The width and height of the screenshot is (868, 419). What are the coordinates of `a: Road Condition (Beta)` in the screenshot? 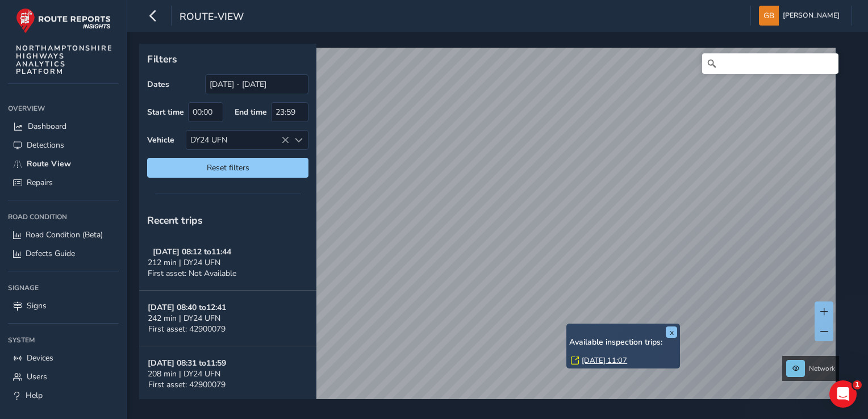 It's located at (63, 235).